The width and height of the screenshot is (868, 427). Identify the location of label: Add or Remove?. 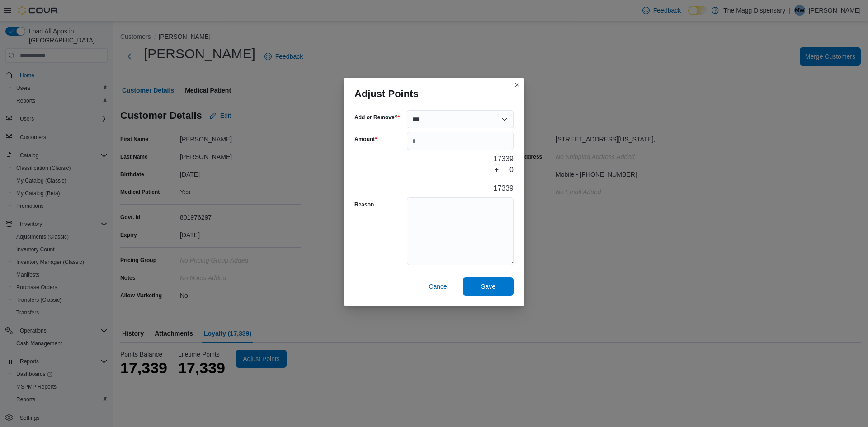
(377, 117).